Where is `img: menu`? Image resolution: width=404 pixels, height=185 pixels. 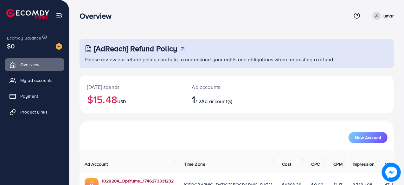 img: menu is located at coordinates (59, 16).